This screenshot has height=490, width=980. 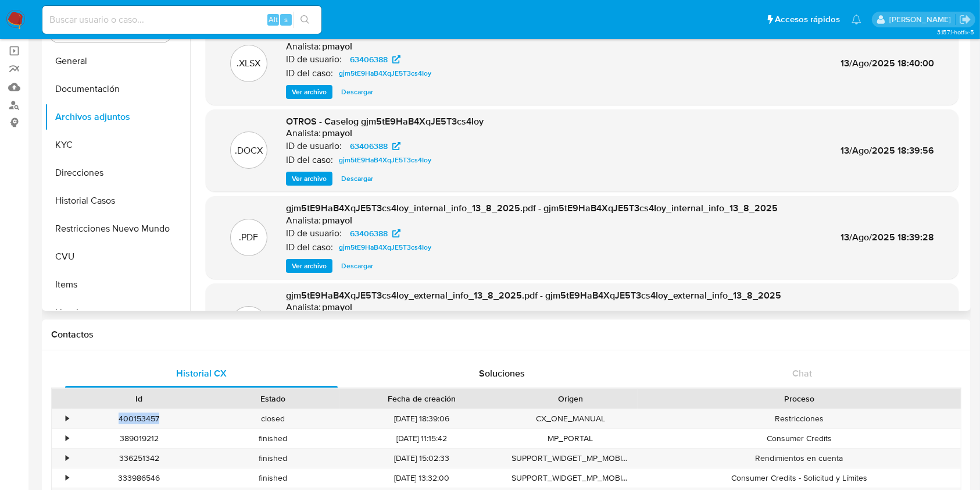 What do you see at coordinates (955, 32) in the screenshot?
I see `span: 3.157.1-hotfix-5` at bounding box center [955, 32].